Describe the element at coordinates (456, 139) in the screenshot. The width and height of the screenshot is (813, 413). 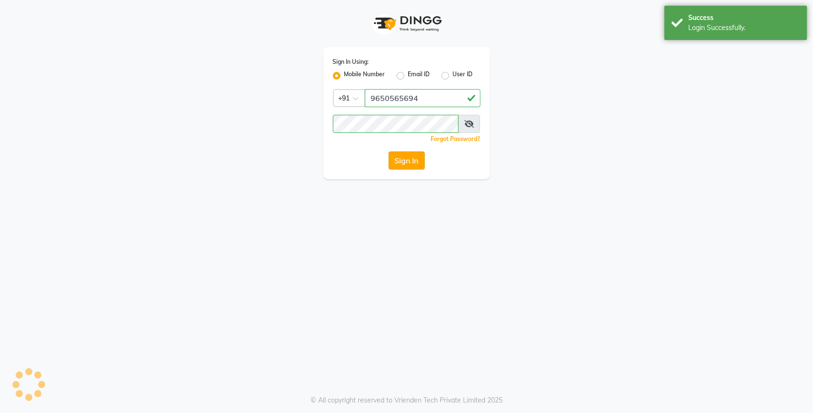
I see `a: Forgot Password?` at that location.